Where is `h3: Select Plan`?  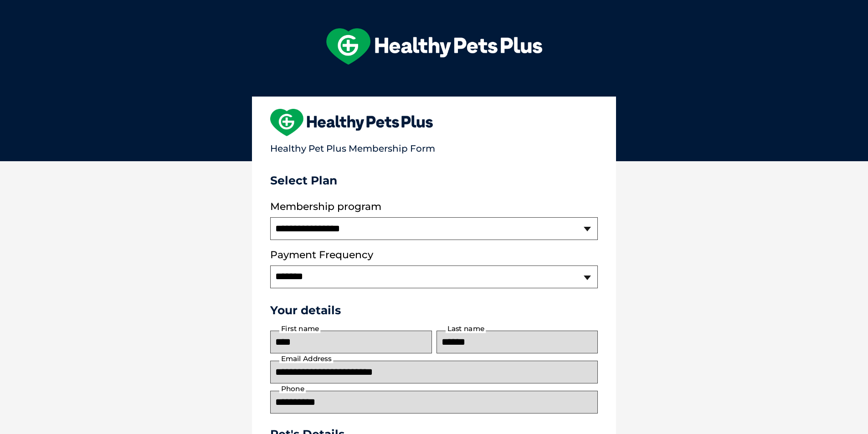 h3: Select Plan is located at coordinates (434, 180).